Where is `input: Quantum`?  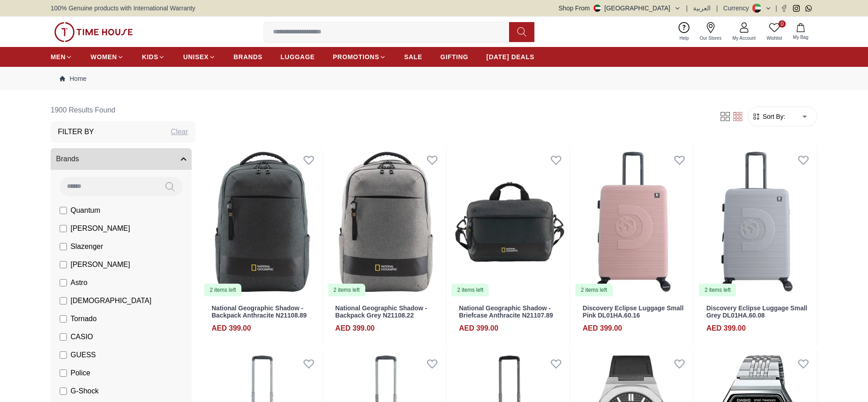
input: Quantum is located at coordinates (63, 211).